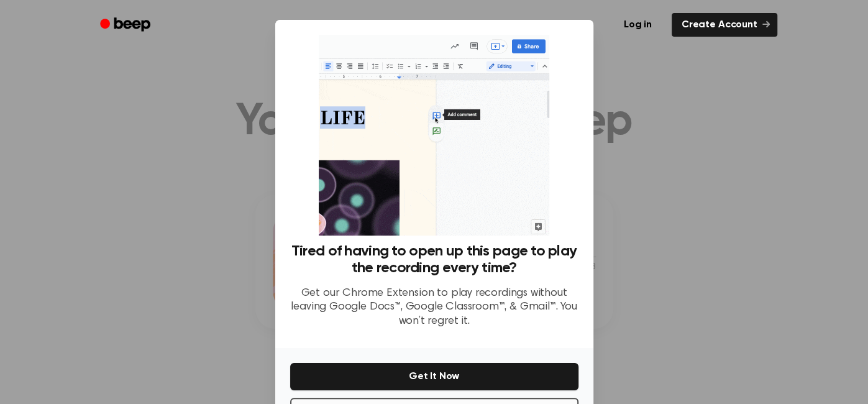  Describe the element at coordinates (126, 25) in the screenshot. I see `a: Beep` at that location.